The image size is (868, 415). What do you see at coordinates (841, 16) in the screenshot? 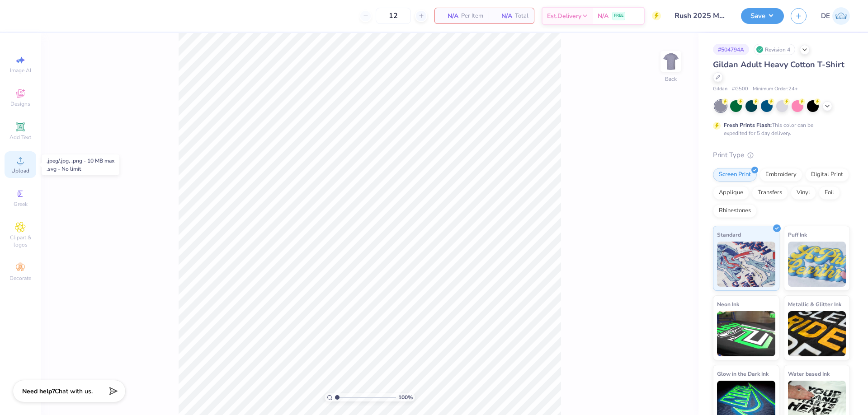
I see `img: Djian Evardoni` at bounding box center [841, 16].